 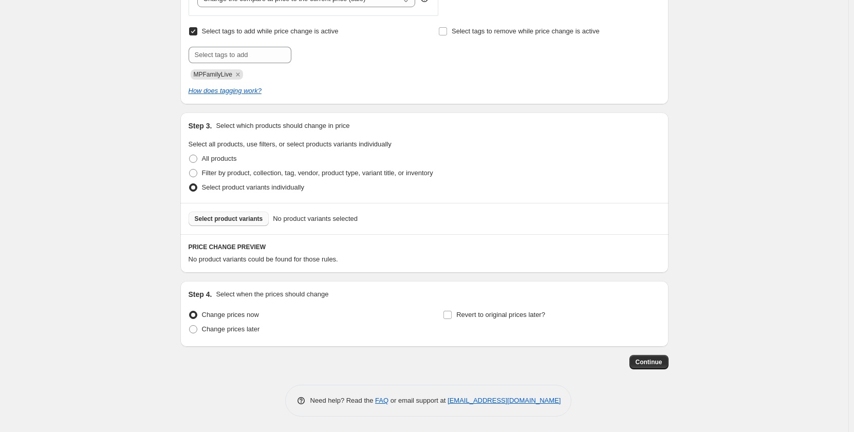 I want to click on span: Revert to original prices later?, so click(x=500, y=314).